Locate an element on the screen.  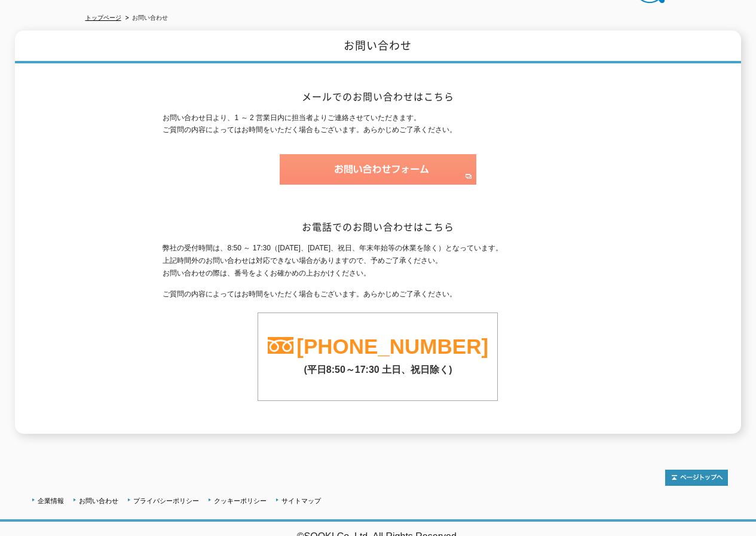
a: お問い合わせ is located at coordinates (98, 501).